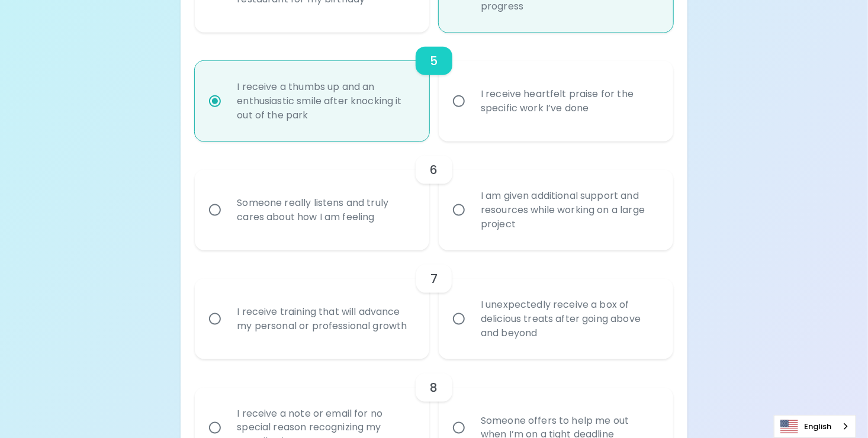  What do you see at coordinates (433, 61) in the screenshot?
I see `h6: 5` at bounding box center [433, 61].